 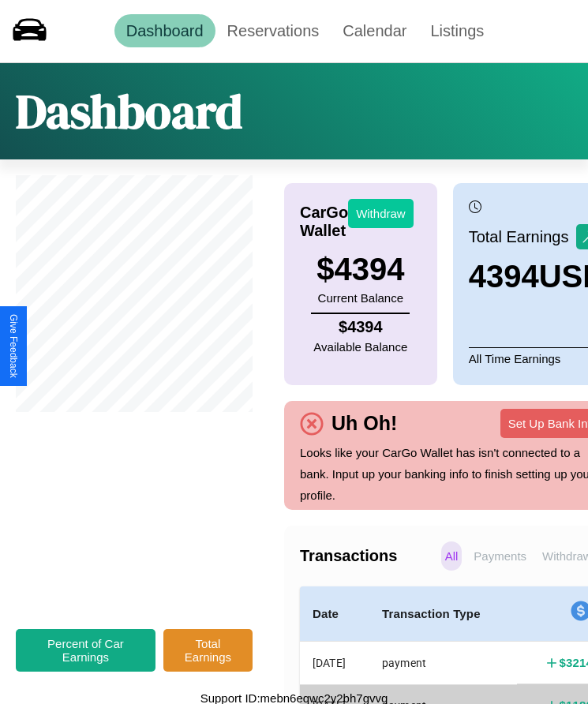 What do you see at coordinates (360, 327) in the screenshot?
I see `h4: $ 4394` at bounding box center [360, 327].